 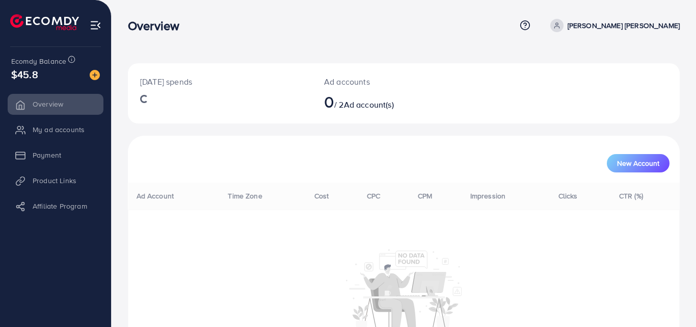 I want to click on span: Ecomdy Balance, so click(x=39, y=61).